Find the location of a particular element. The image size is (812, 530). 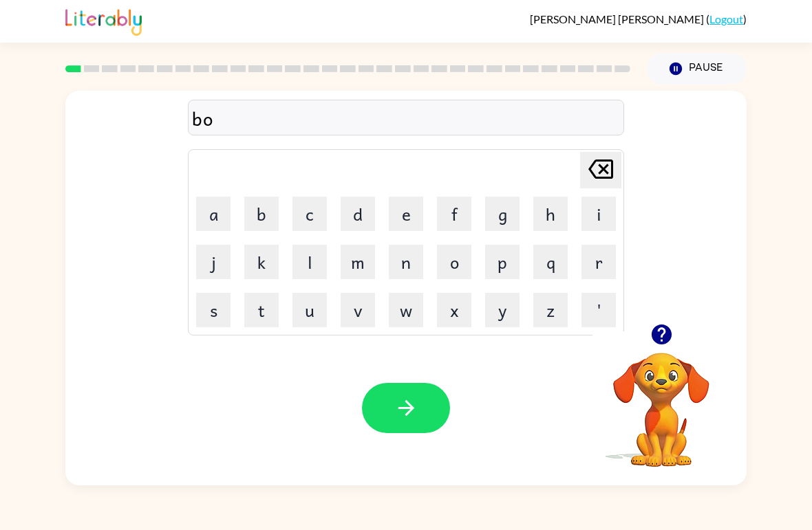

button: o is located at coordinates (454, 262).